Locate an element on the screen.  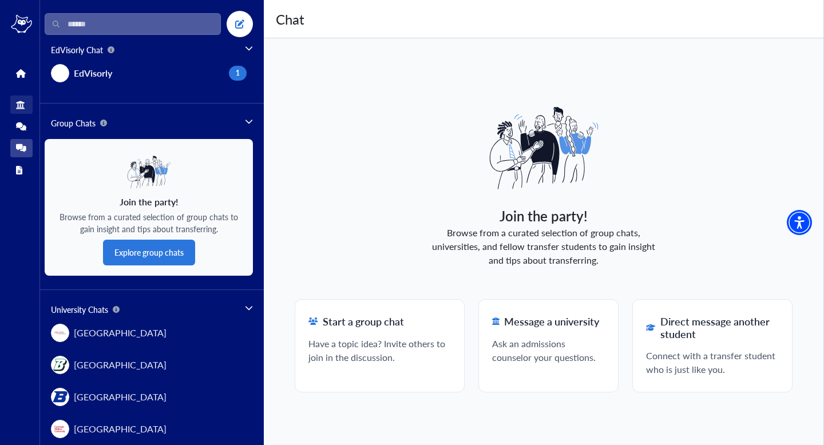
span: EdVisorly is located at coordinates (93, 73).